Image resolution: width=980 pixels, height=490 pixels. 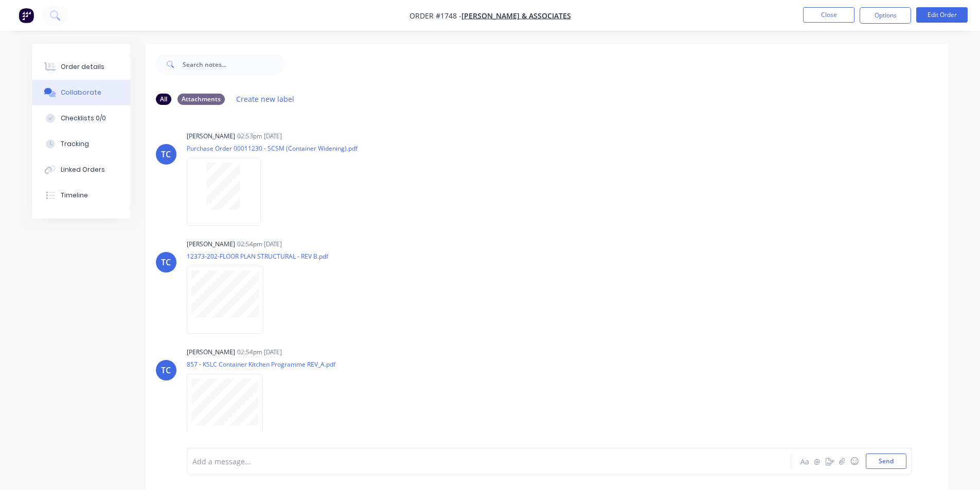 I want to click on div: All, so click(x=164, y=99).